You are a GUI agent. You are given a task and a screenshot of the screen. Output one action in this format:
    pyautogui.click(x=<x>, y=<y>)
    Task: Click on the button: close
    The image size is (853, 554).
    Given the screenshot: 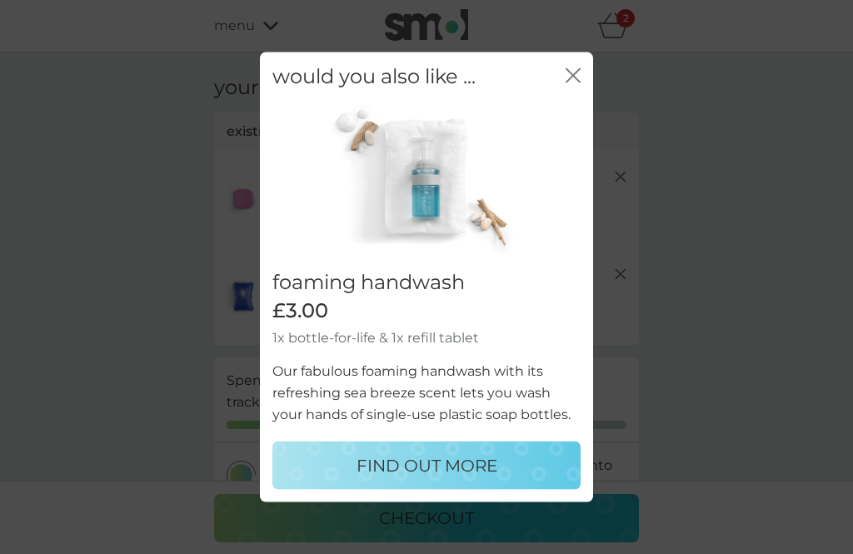 What is the action you would take?
    pyautogui.click(x=573, y=76)
    